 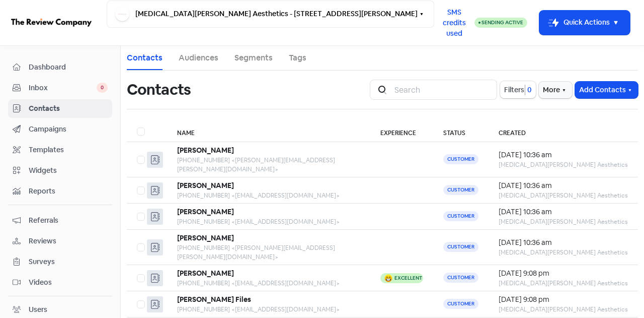 I want to click on span: SMS credits used, so click(x=454, y=23).